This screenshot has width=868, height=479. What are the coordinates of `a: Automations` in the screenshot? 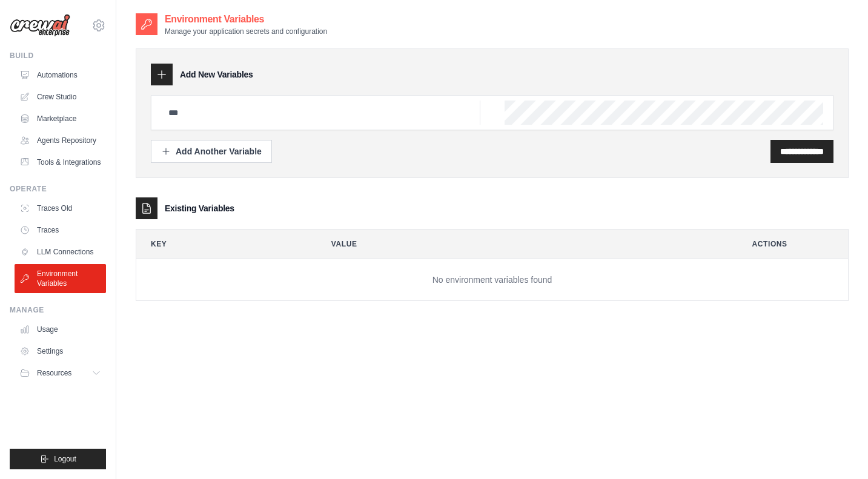 It's located at (60, 75).